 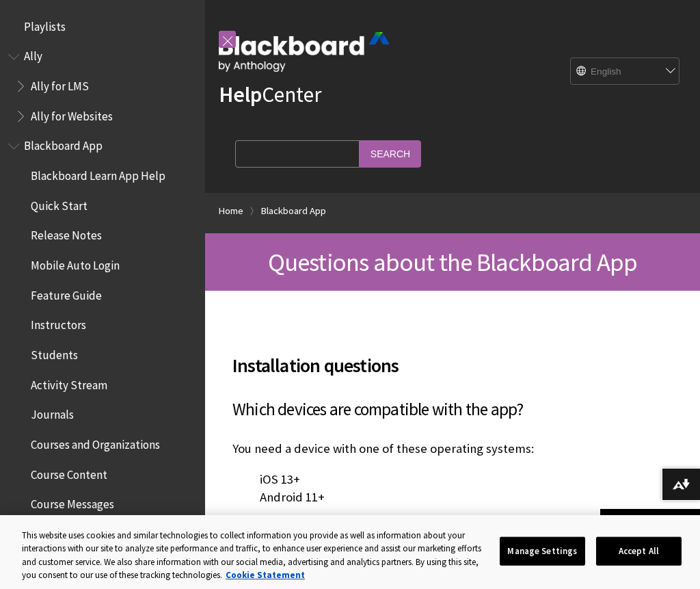 What do you see at coordinates (54, 353) in the screenshot?
I see `span: Students` at bounding box center [54, 353].